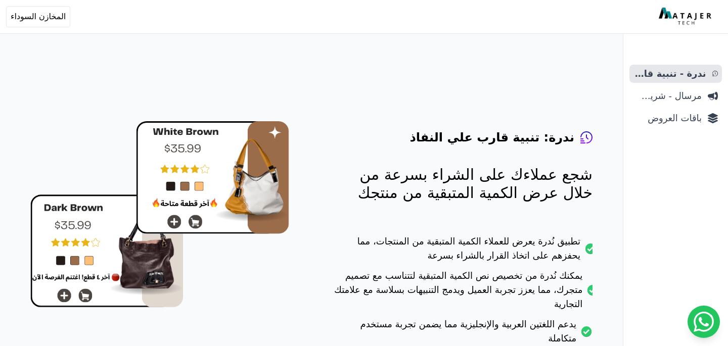 This screenshot has width=728, height=346. What do you see at coordinates (686, 17) in the screenshot?
I see `img: MatajerTech Logo` at bounding box center [686, 17].